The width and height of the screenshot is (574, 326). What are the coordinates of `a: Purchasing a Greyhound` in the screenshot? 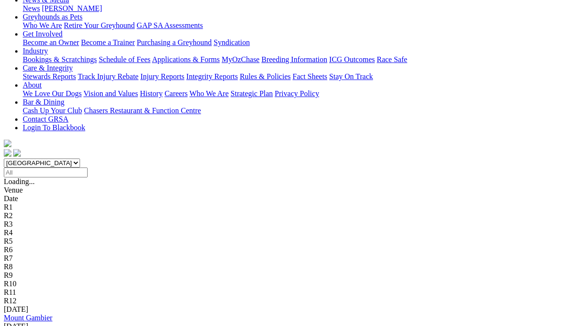 It's located at (174, 42).